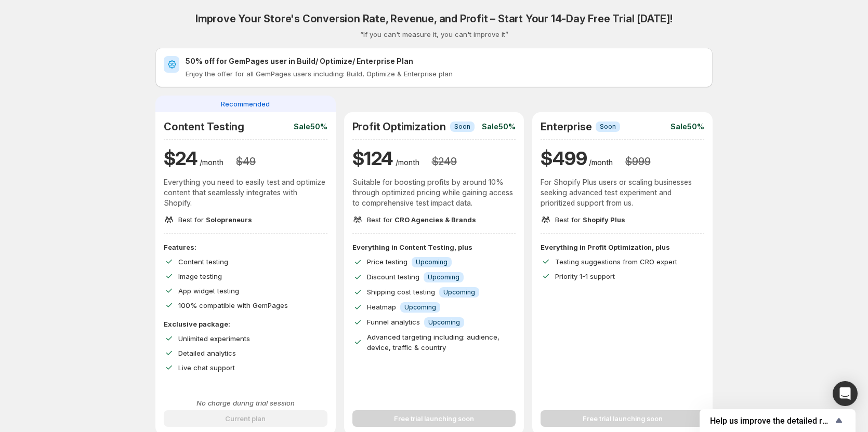 This screenshot has width=868, height=432. What do you see at coordinates (564, 158) in the screenshot?
I see `h1: $ 499` at bounding box center [564, 158].